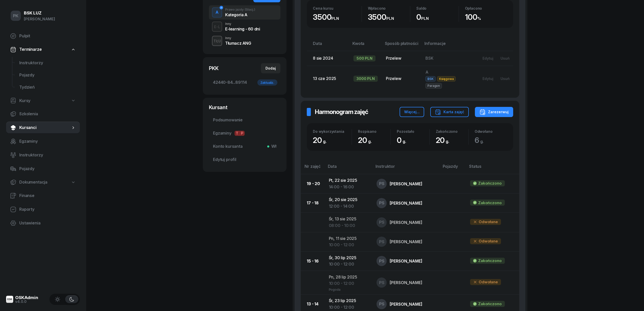 This screenshot has width=644, height=311. What do you see at coordinates (486, 17) in the screenshot?
I see `div: 100` at bounding box center [486, 17].